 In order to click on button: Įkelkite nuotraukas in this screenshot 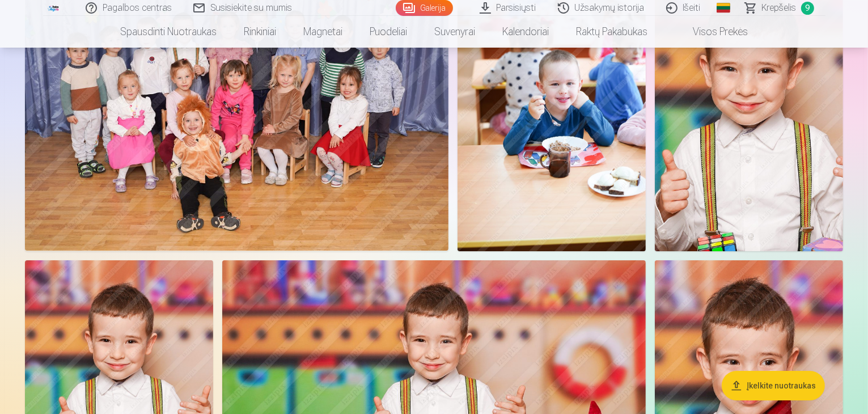, I will do `click(774, 386)`.